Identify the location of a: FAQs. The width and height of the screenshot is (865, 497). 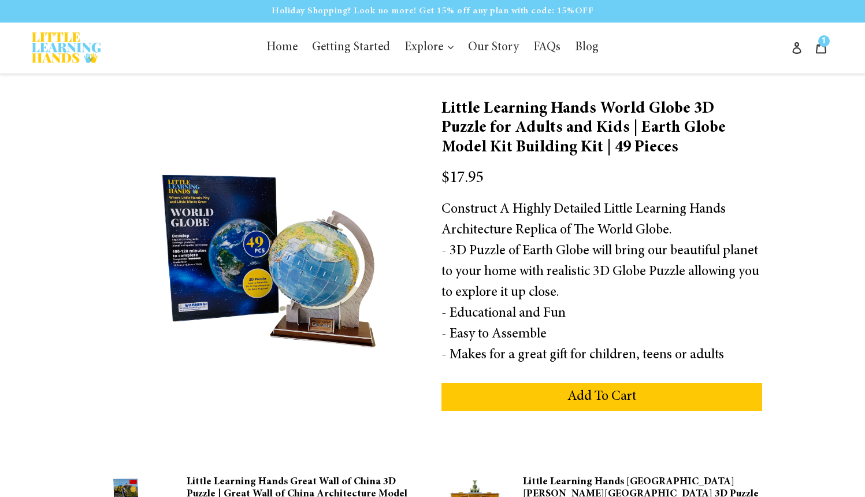
(547, 48).